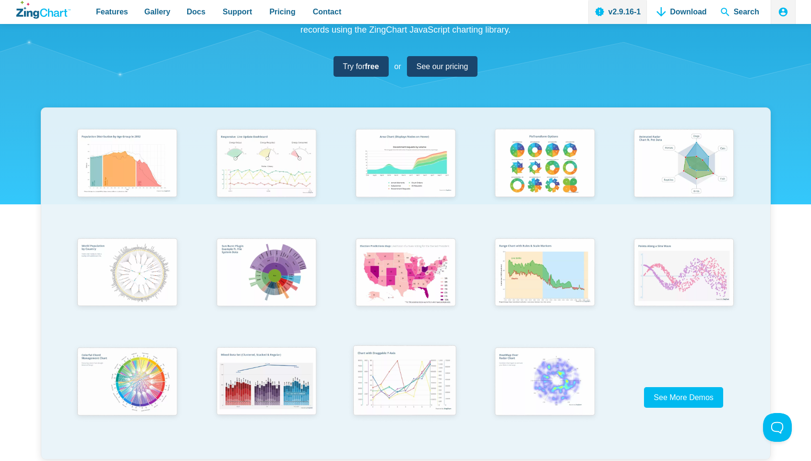  Describe the element at coordinates (398, 66) in the screenshot. I see `span: or` at that location.